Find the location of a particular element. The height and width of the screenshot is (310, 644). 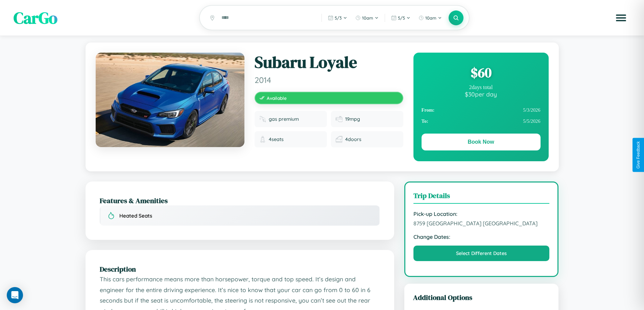

h3: Additional Options is located at coordinates (481, 297).